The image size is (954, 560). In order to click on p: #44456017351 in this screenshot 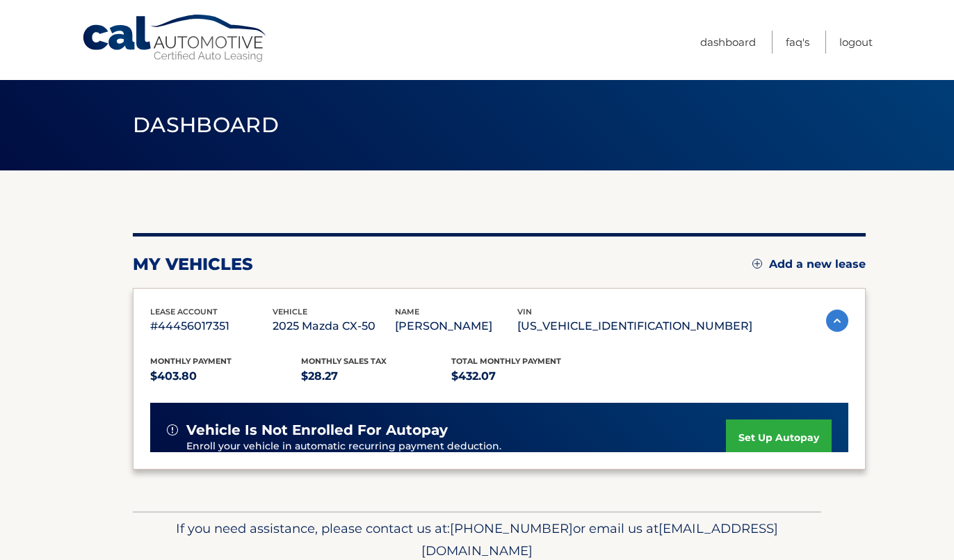, I will do `click(212, 326)`.